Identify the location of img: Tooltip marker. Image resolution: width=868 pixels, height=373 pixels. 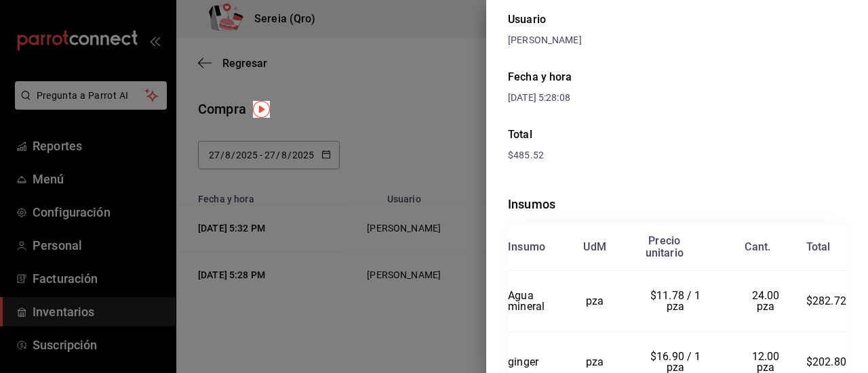
(261, 109).